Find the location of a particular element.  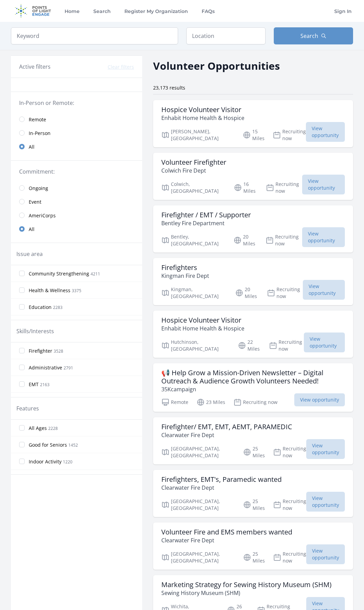

h3: Firefighters, EMT's, Paramedic wanted is located at coordinates (221, 480).